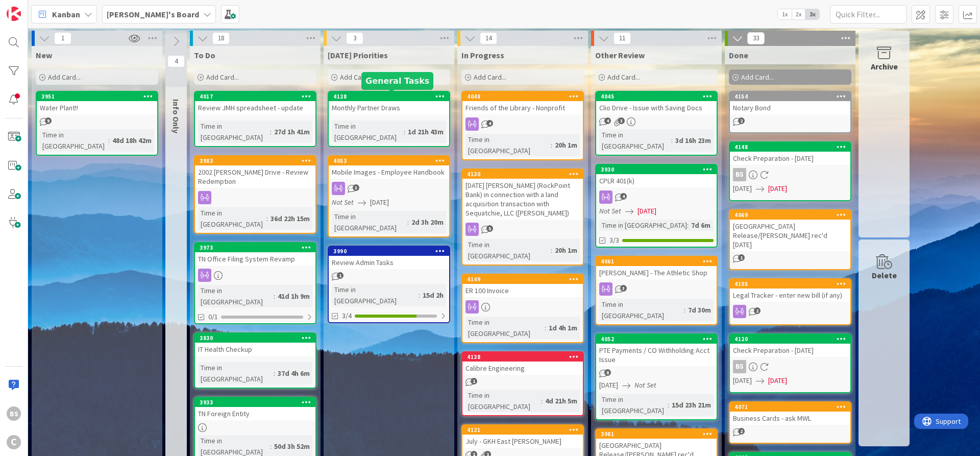  Describe the element at coordinates (657, 350) in the screenshot. I see `div: 4052PTE Payments / CO Withholding Acct Issue` at that location.